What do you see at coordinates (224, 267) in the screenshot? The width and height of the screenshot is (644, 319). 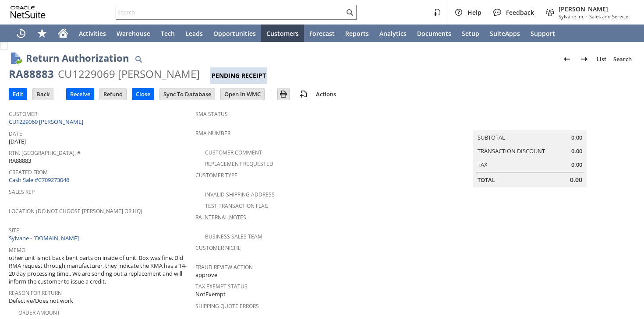 I see `a: Fraud Review Action` at bounding box center [224, 267].